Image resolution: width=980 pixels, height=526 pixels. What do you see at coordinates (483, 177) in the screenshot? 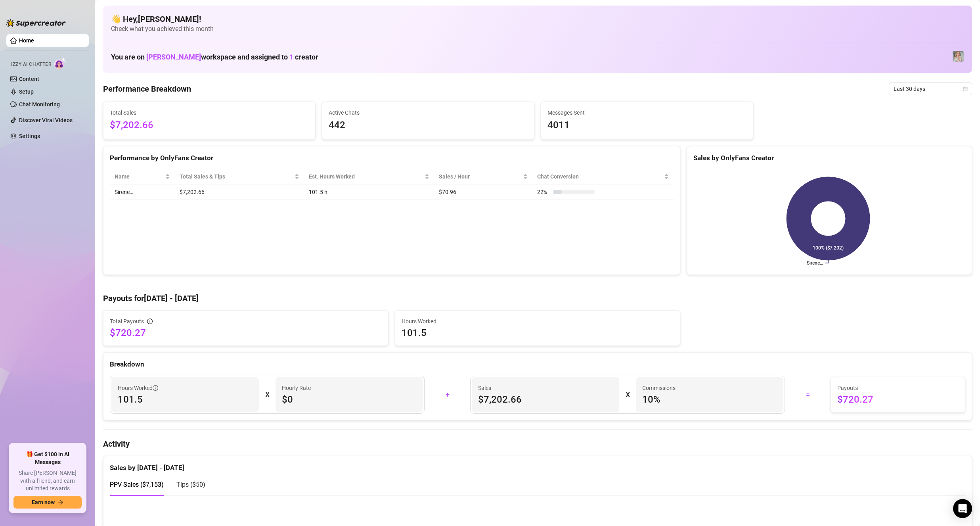
I see `th: Sales / Hour` at bounding box center [483, 177].